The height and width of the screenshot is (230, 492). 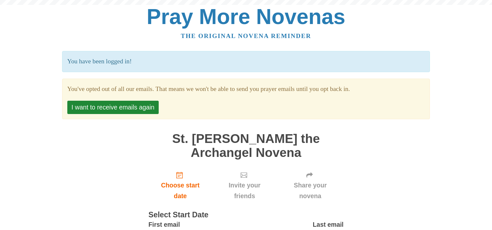 What do you see at coordinates (180, 191) in the screenshot?
I see `span: Choose start date` at bounding box center [180, 191].